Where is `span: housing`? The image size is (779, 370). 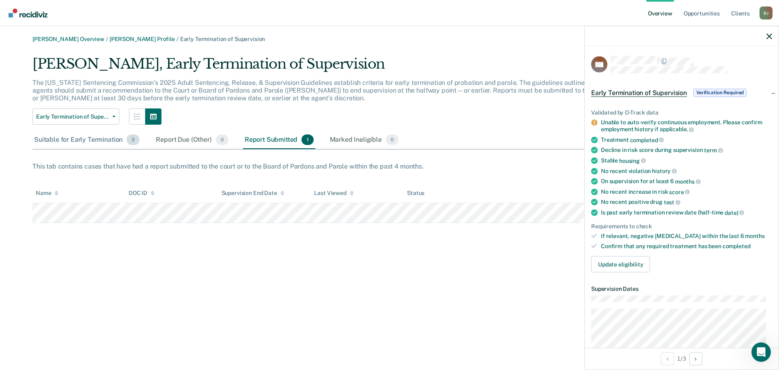 span: housing is located at coordinates (633, 160).